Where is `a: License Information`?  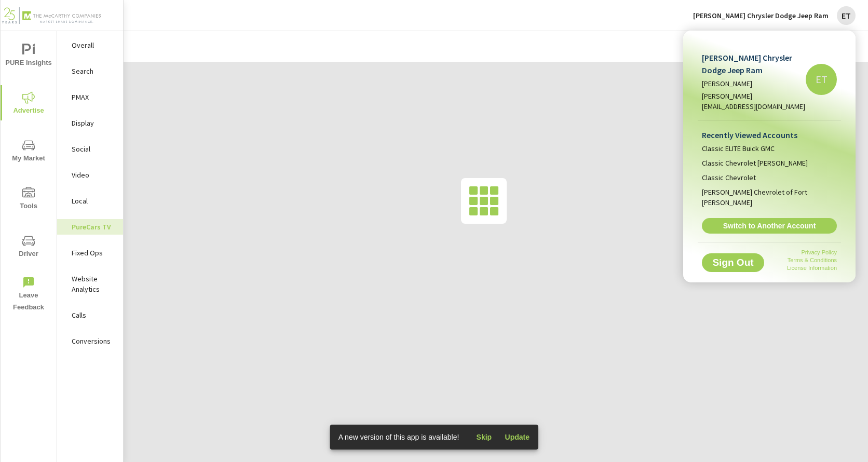 a: License Information is located at coordinates (812, 267).